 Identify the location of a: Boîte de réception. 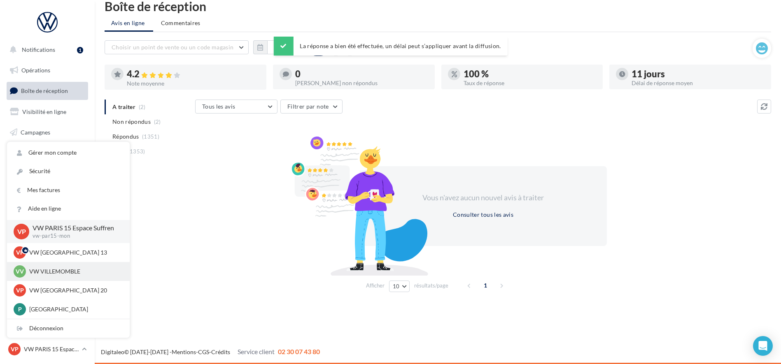
(47, 91).